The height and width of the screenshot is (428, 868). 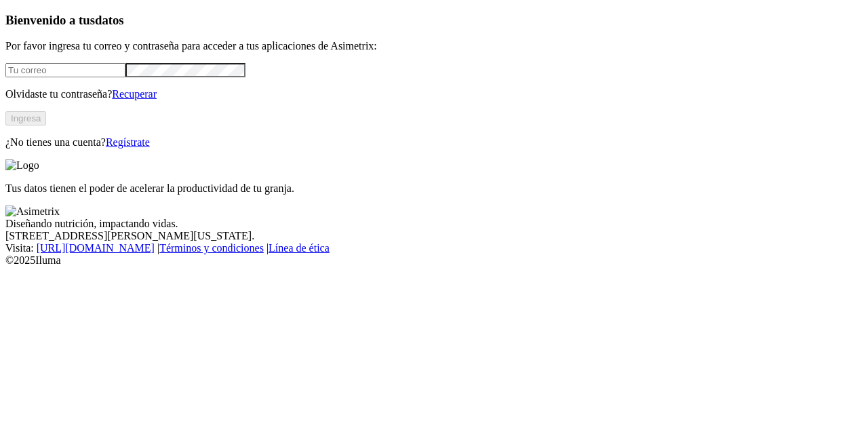 I want to click on a: Recuperar, so click(x=134, y=94).